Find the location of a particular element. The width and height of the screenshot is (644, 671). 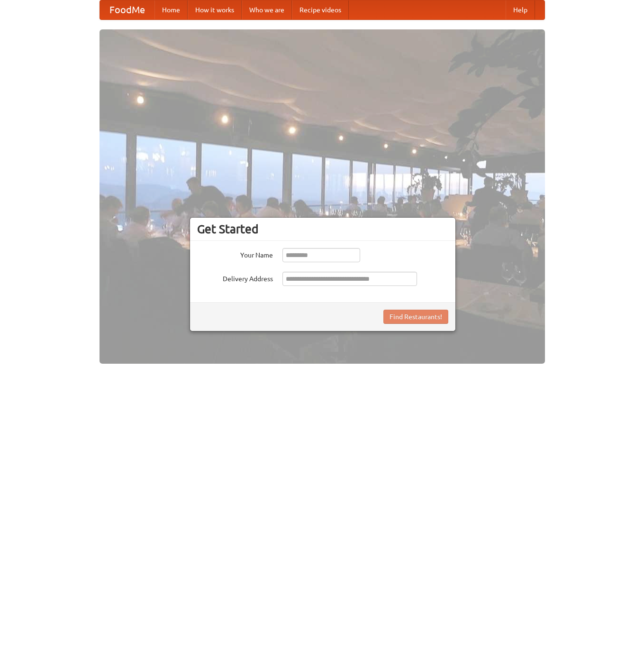

a: Home is located at coordinates (171, 10).